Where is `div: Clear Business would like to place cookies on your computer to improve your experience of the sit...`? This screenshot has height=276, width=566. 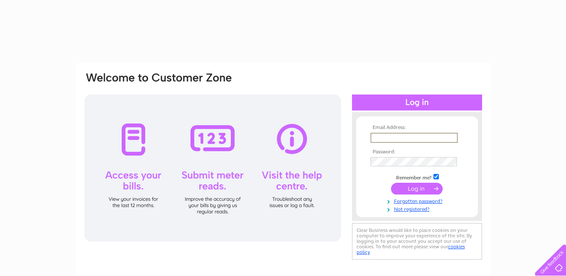
div: Clear Business would like to place cookies on your computer to improve your experience of the sit... is located at coordinates (417, 241).